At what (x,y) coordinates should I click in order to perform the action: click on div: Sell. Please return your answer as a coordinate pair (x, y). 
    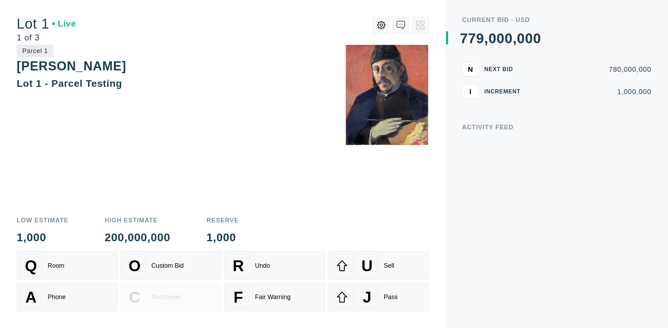
    Looking at the image, I should click on (389, 265).